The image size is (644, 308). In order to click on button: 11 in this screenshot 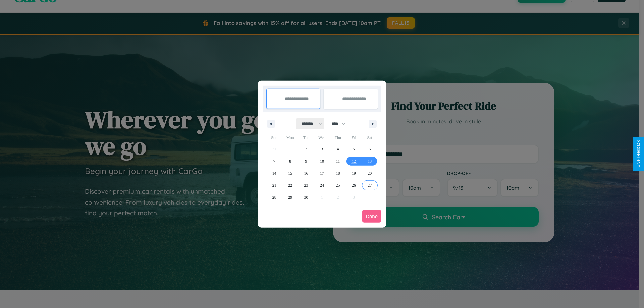, I will do `click(338, 161)`.